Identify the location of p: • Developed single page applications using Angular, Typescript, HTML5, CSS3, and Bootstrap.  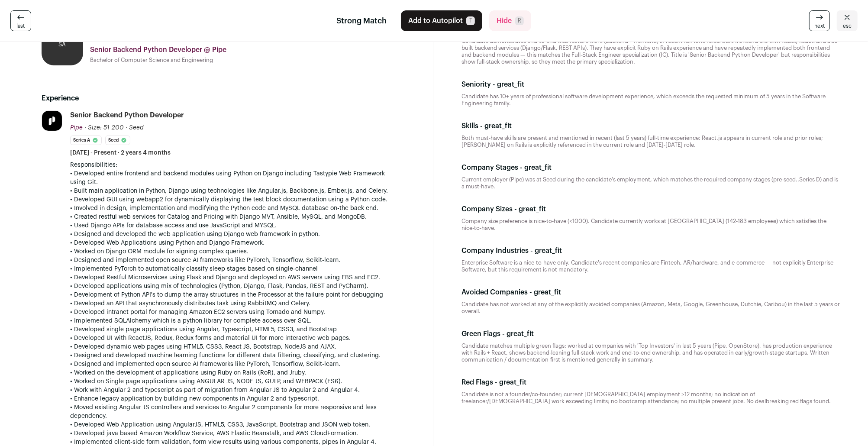
(229, 329).